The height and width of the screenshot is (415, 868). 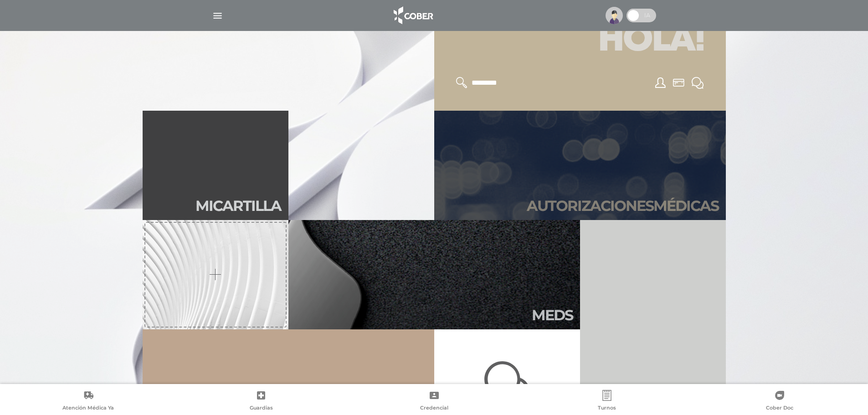 What do you see at coordinates (622, 206) in the screenshot?
I see `h2: Autori zaciones médicas` at bounding box center [622, 206].